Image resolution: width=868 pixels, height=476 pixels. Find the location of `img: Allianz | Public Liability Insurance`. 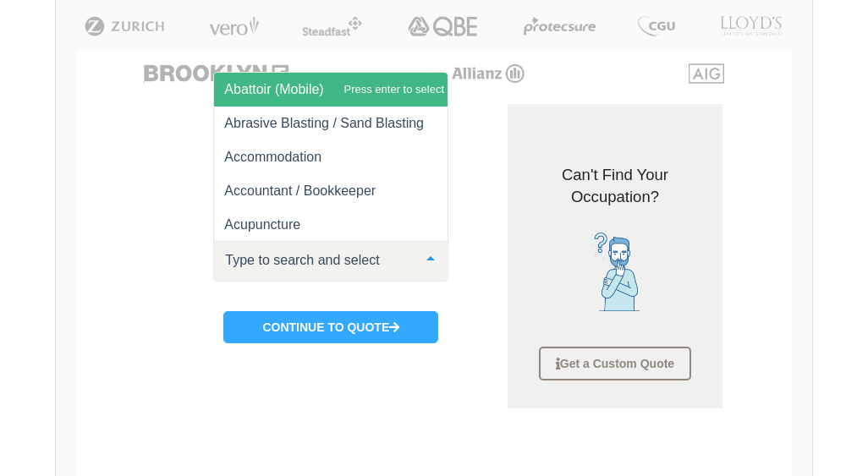

img: Allianz | Public Liability Insurance is located at coordinates (488, 73).